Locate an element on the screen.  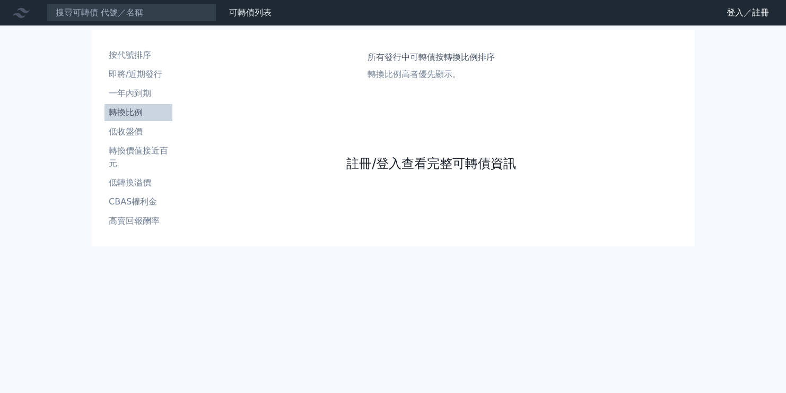
li: 即將/近期發行 is located at coordinates (138, 74).